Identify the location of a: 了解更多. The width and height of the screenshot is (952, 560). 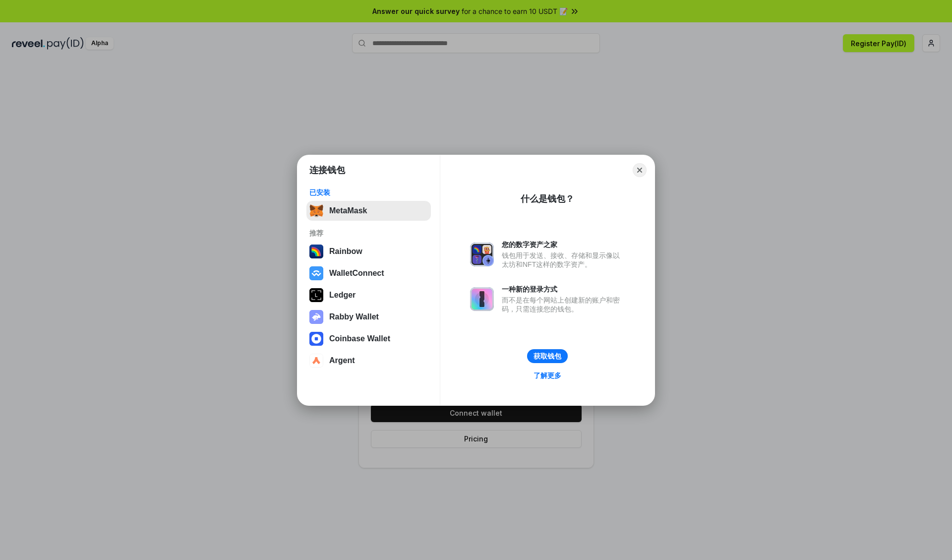
(547, 375).